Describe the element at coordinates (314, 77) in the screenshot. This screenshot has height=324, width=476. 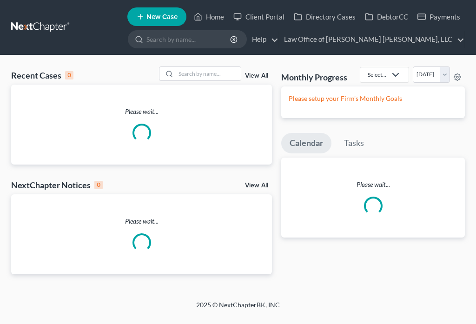
I see `h3: Monthly Progress` at that location.